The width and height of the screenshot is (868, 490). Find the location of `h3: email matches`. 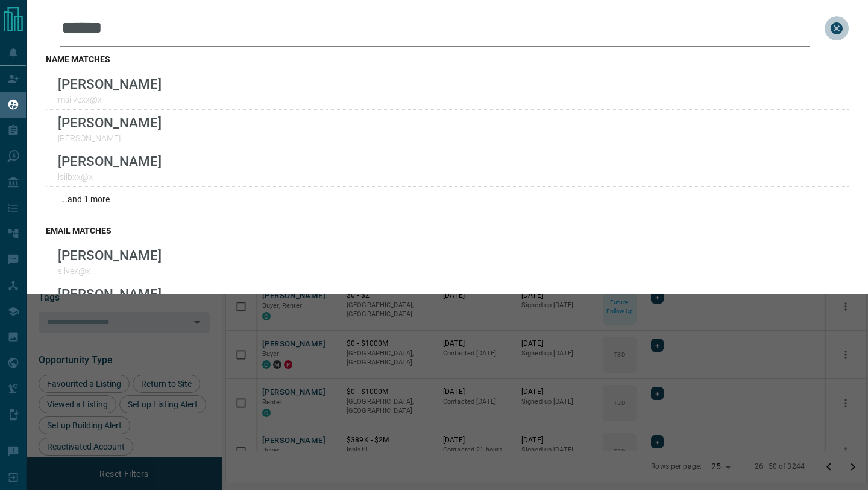

h3: email matches is located at coordinates (447, 231).